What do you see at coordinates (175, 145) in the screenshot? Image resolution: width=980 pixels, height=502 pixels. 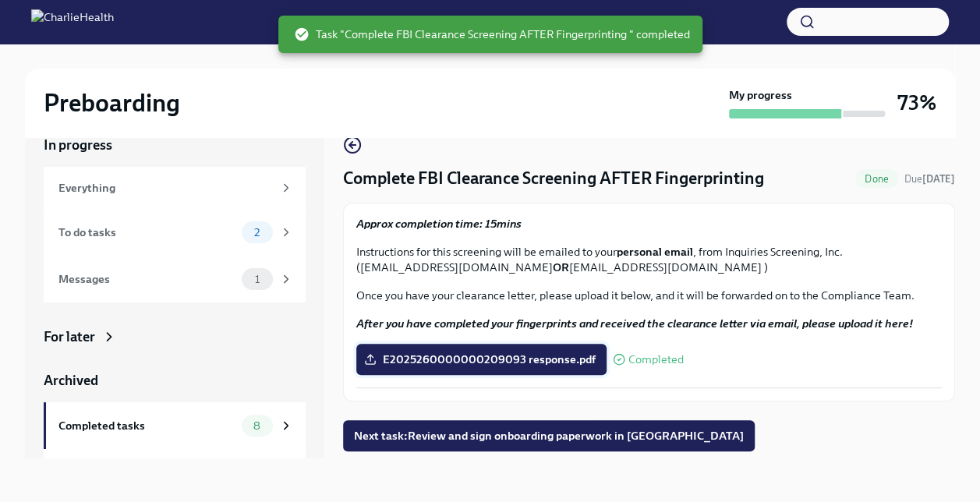 I see `div: In progress` at bounding box center [175, 145].